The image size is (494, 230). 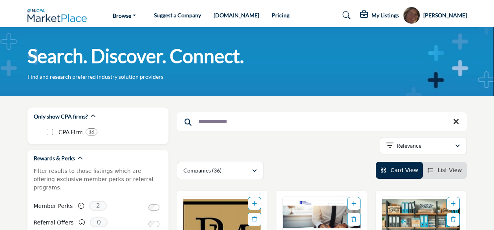 What do you see at coordinates (98, 205) in the screenshot?
I see `span: 2` at bounding box center [98, 205].